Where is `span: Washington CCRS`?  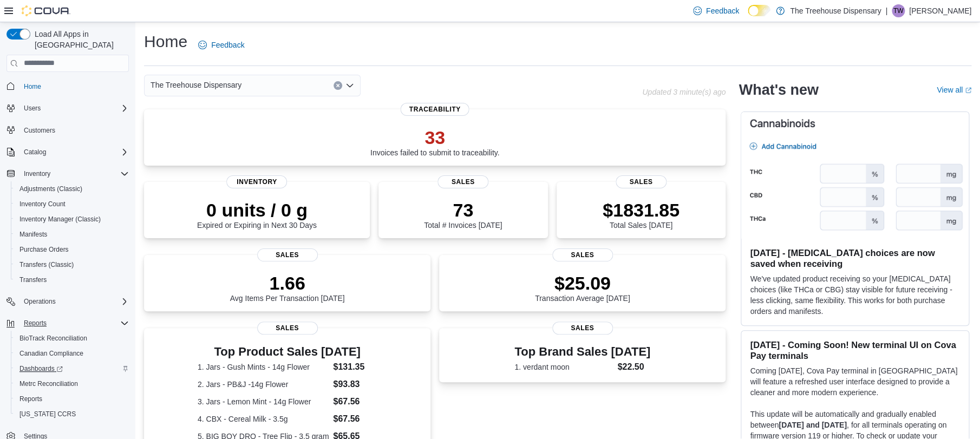
span: Washington CCRS is located at coordinates (72, 414).